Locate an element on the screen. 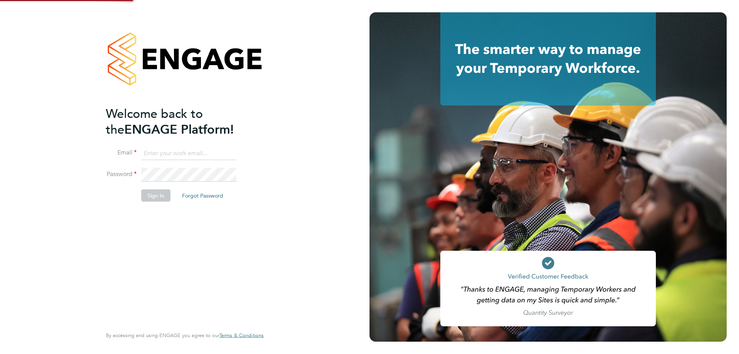 This screenshot has height=354, width=739. button: Forgot Password is located at coordinates (202, 195).